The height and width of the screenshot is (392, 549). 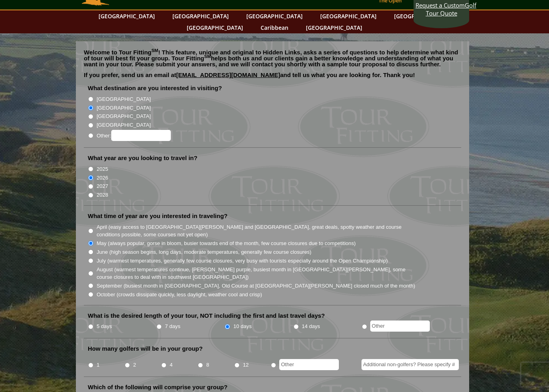 What do you see at coordinates (158, 216) in the screenshot?
I see `label: What time of year are you interested in traveling?` at bounding box center [158, 216].